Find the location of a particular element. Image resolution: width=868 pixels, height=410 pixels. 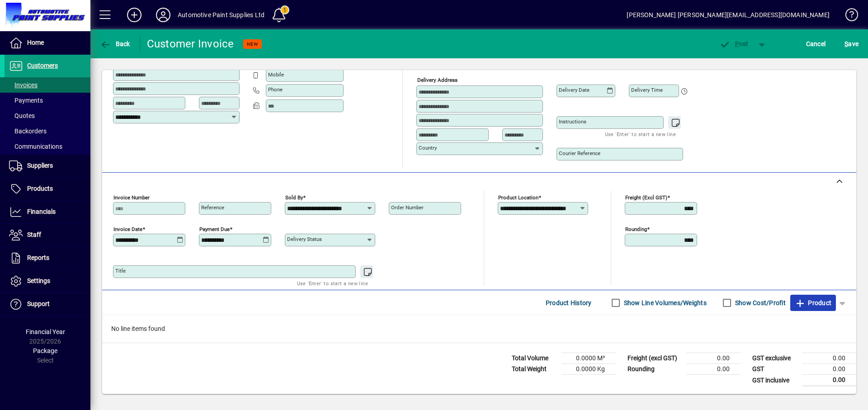

span: Reports is located at coordinates (38, 258).